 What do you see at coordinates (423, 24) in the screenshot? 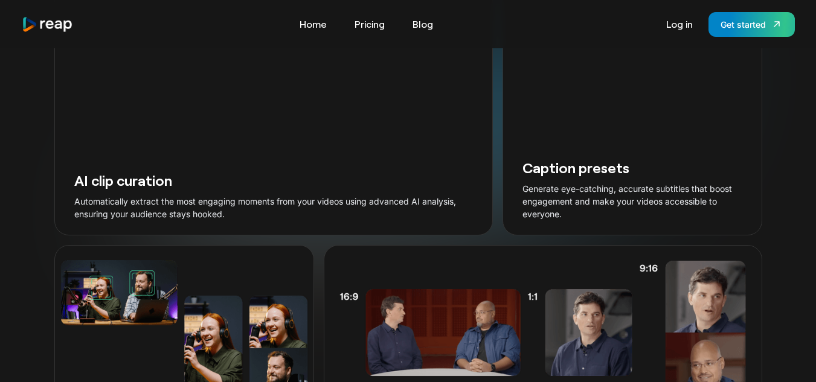
I see `a: Blog` at bounding box center [423, 24].